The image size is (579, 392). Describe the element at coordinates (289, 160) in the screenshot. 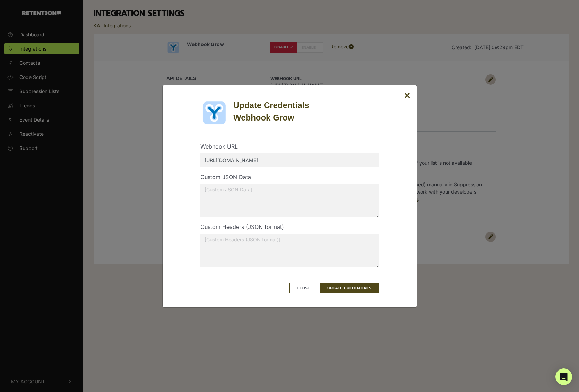

I see `input: [Webhook URL]` at that location.